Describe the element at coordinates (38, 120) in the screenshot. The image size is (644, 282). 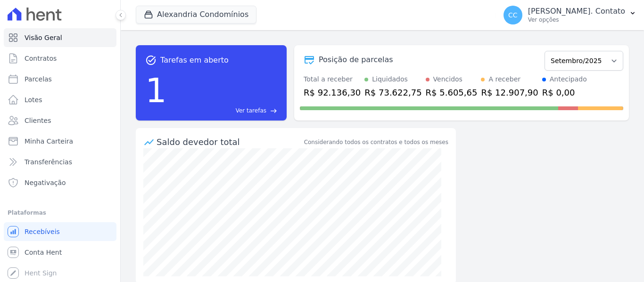
I see `span: Clientes` at that location.